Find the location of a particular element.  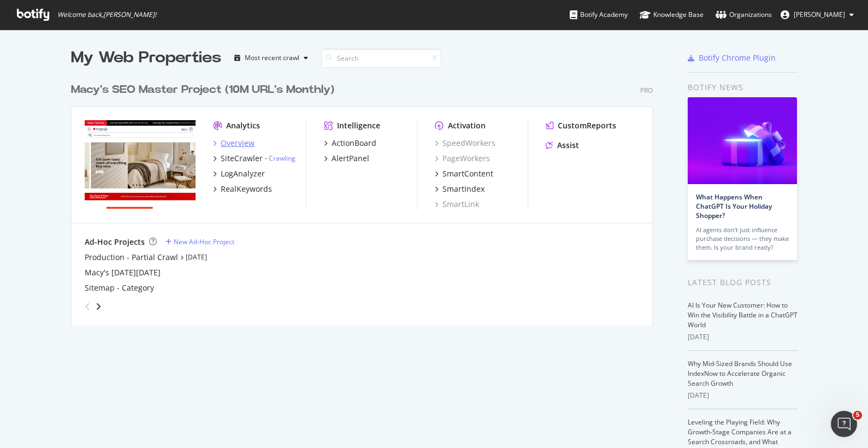

input: Search is located at coordinates (381, 58).